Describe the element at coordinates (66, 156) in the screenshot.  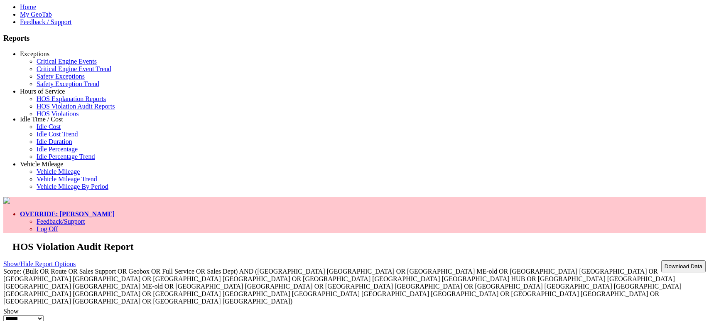
I see `a: Idle Percentage Trend` at that location.